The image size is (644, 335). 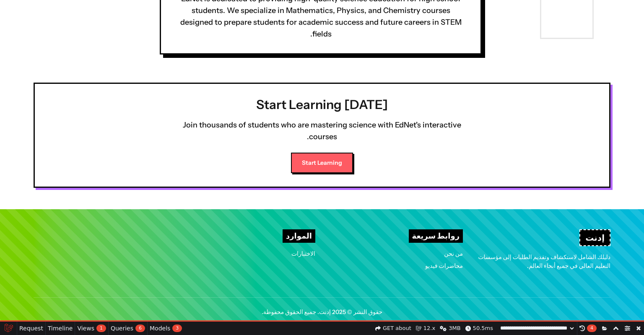 I want to click on p: دليلك الشامل لاستكشاف وتقديم الطلبات إلى مؤسسات التعليم العالي في جميع أنحاء العالم., so click(x=543, y=262).